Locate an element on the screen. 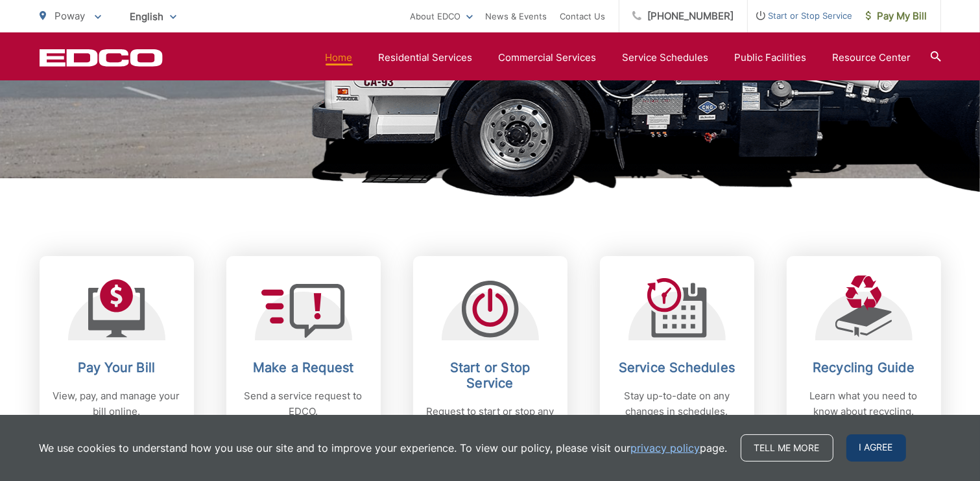 This screenshot has height=481, width=980. span: Pay My Bill is located at coordinates (896, 16).